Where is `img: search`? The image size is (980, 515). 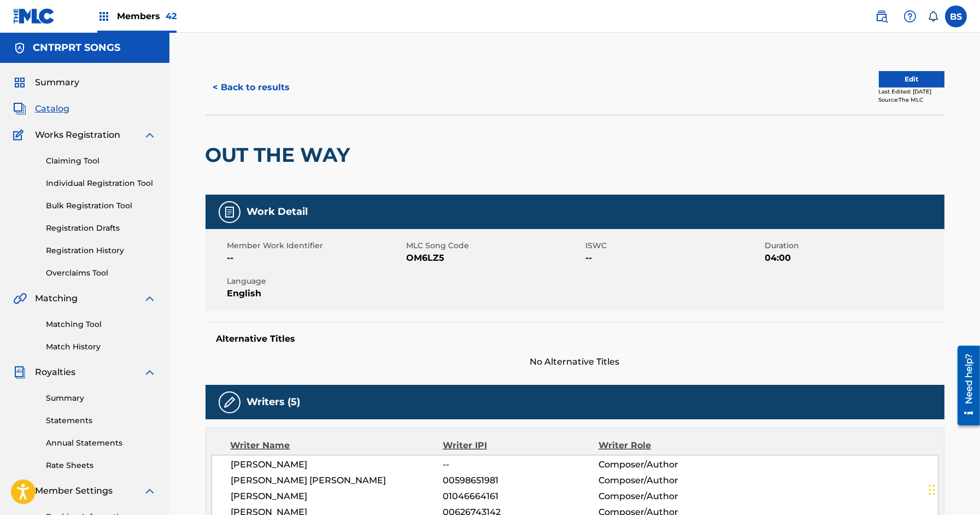 img: search is located at coordinates (882, 16).